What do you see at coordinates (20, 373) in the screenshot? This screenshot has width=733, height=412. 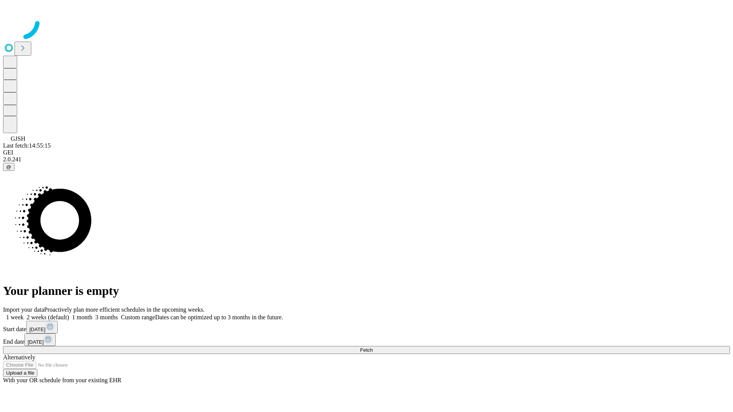 I see `button: Upload a file` at bounding box center [20, 373].